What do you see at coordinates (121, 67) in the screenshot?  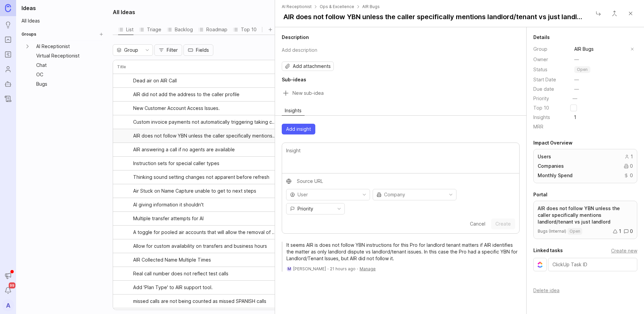 I see `h3: Title` at bounding box center [121, 67].